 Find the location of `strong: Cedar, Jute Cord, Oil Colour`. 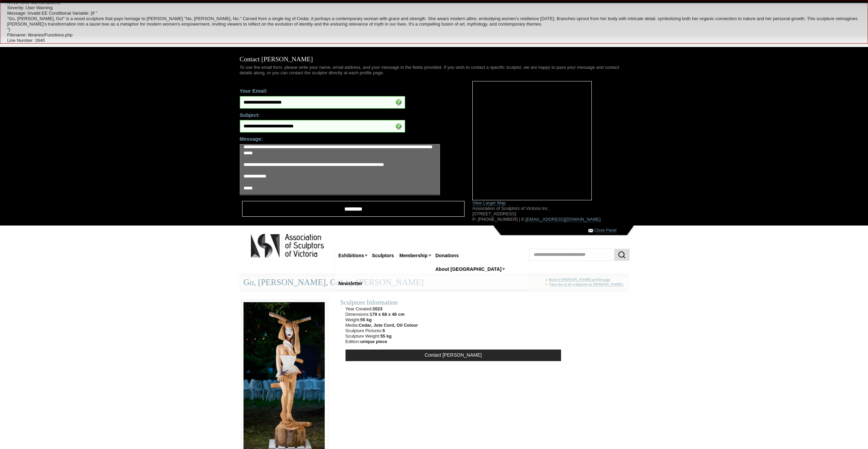

strong: Cedar, Jute Cord, Oil Colour is located at coordinates (388, 325).